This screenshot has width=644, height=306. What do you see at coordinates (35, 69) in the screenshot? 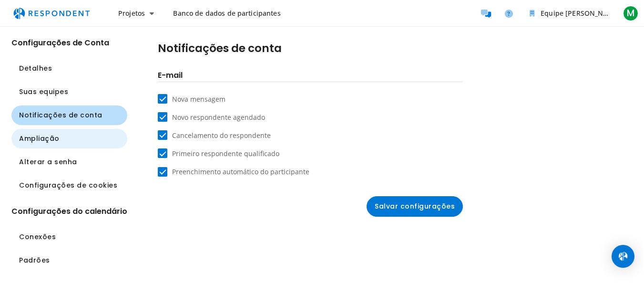
I see `font: Detalhes` at bounding box center [35, 69].